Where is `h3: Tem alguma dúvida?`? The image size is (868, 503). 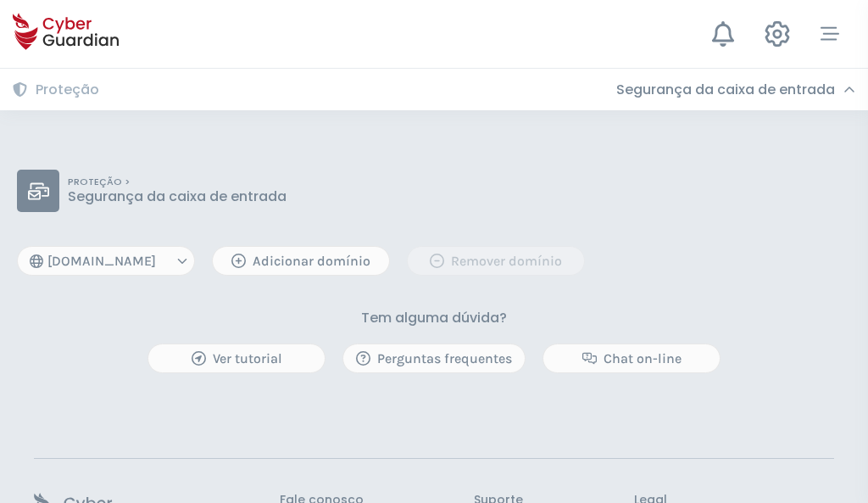 h3: Tem alguma dúvida? is located at coordinates (434, 318).